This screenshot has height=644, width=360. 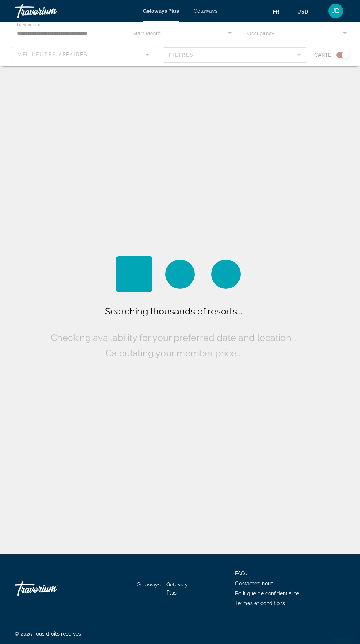 What do you see at coordinates (267, 594) in the screenshot?
I see `span: Politique de confidentialité` at bounding box center [267, 594].